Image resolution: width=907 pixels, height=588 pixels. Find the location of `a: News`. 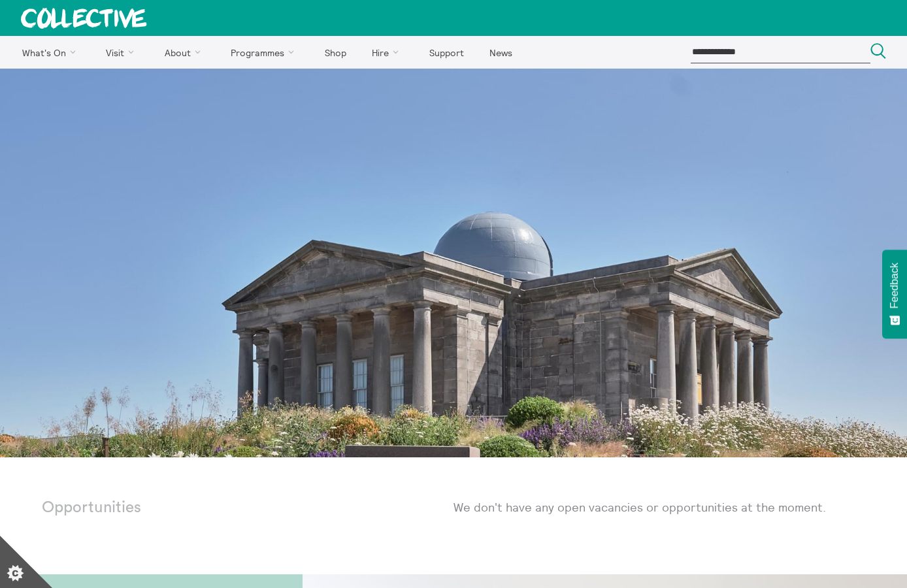

a: News is located at coordinates (501, 53).